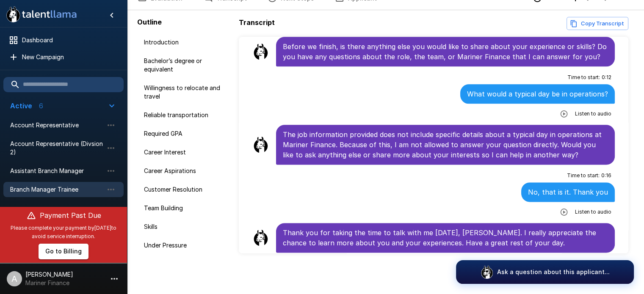 The width and height of the screenshot is (644, 294). I want to click on p: No, that is it. Thank you, so click(568, 193).